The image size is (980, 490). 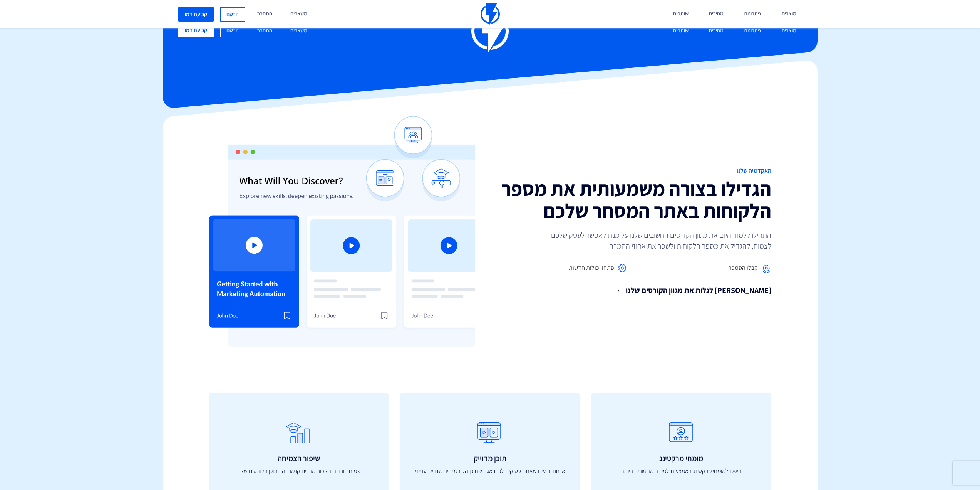 What do you see at coordinates (299, 458) in the screenshot?
I see `h3: שיפור הצמיחה` at bounding box center [299, 458].